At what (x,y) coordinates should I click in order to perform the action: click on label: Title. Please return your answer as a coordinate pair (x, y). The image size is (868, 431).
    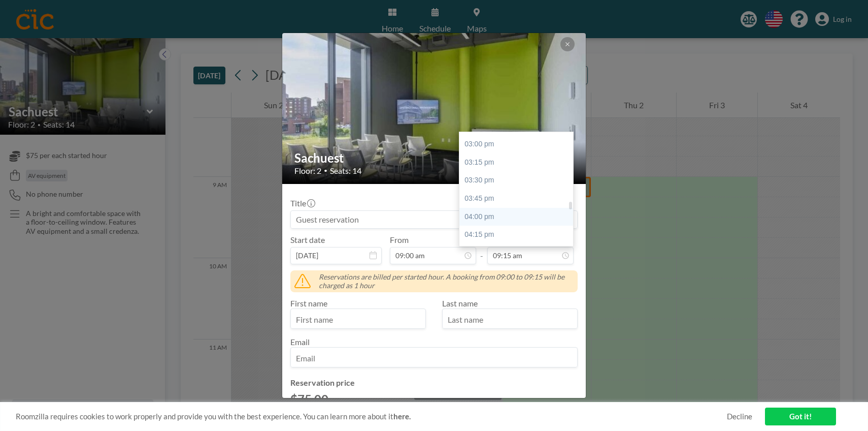
    Looking at the image, I should click on (302, 203).